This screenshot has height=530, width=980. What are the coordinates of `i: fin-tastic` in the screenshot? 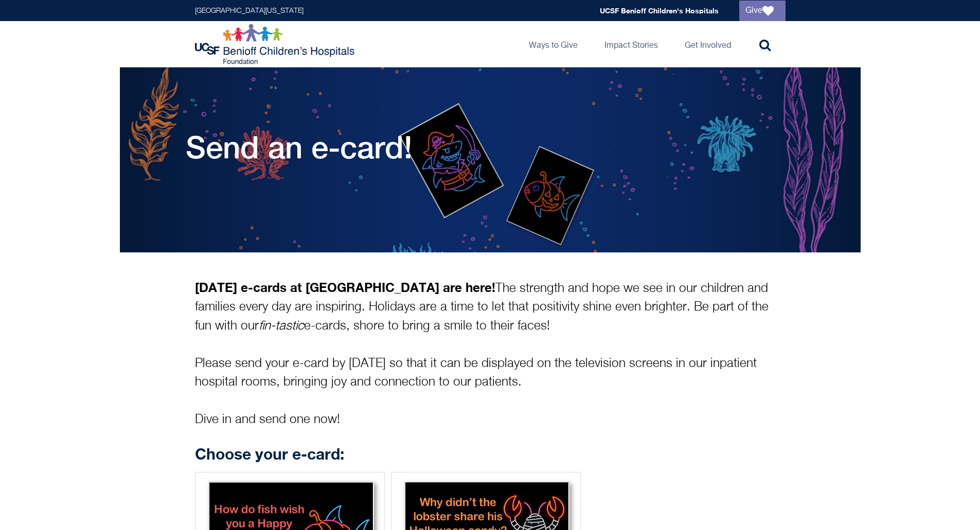 It's located at (282, 326).